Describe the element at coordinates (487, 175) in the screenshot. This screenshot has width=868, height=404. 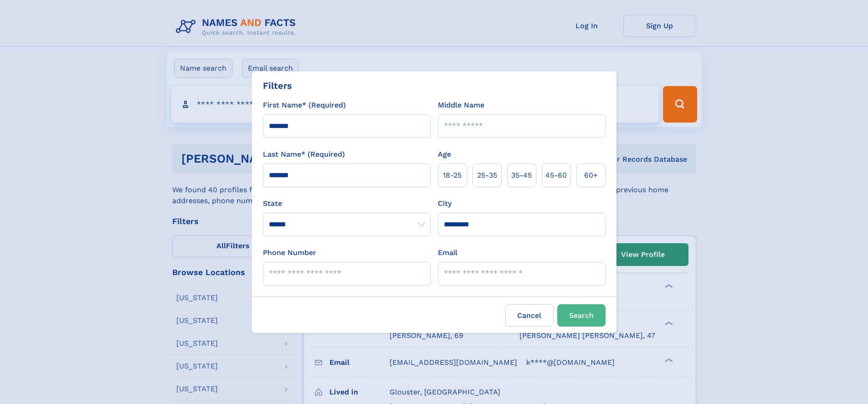
I see `span: 25‑35` at that location.